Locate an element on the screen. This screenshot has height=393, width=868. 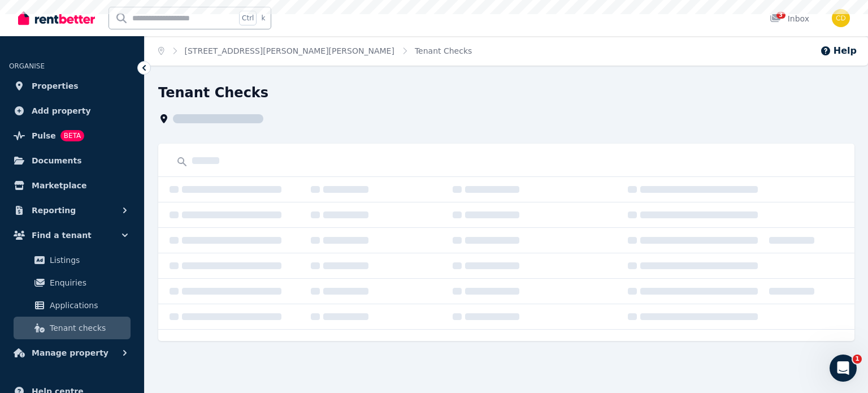
span: Find a tenant is located at coordinates (61, 235).